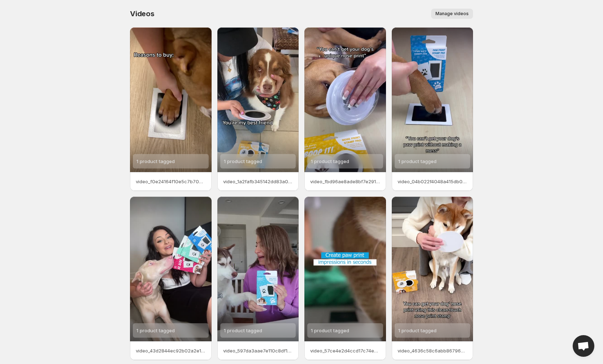 The height and width of the screenshot is (364, 603). What do you see at coordinates (345, 182) in the screenshot?
I see `p: video_fbd96ae8ade8bf7e291dd11597cfc5d7` at bounding box center [345, 182].